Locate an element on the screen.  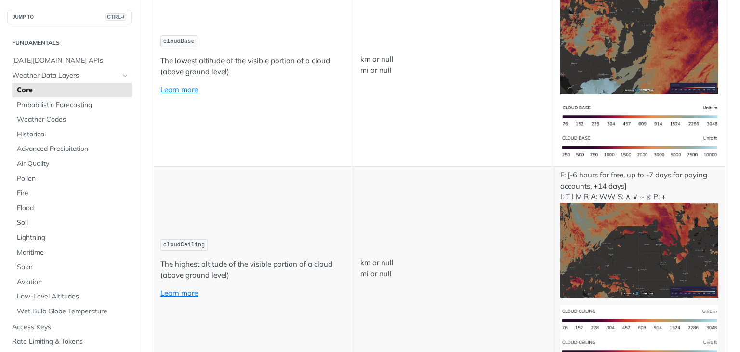
a: Fire is located at coordinates (72, 193).